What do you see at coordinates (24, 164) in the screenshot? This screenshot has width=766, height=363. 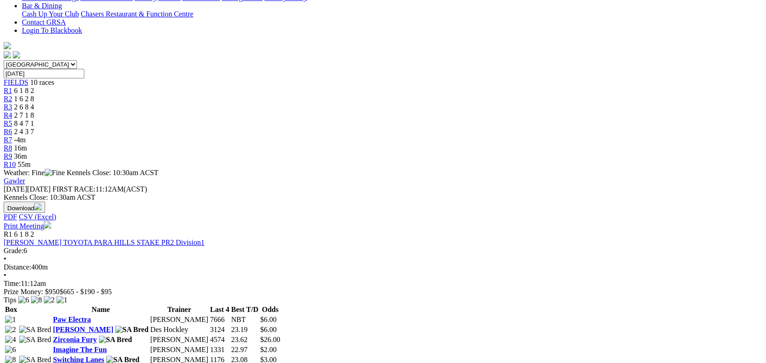 I see `span: 55m` at bounding box center [24, 164].